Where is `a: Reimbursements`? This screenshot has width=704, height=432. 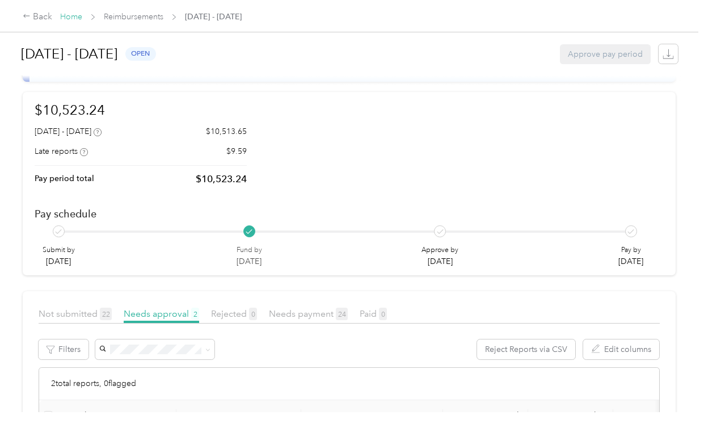
a: Reimbursements is located at coordinates (133, 16).